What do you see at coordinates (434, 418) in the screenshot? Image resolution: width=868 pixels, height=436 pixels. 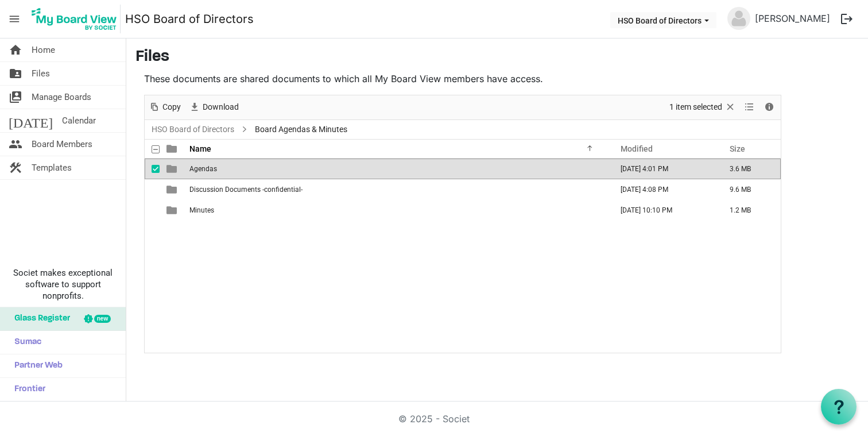 I see `a: © 2025 - Societ` at bounding box center [434, 418].